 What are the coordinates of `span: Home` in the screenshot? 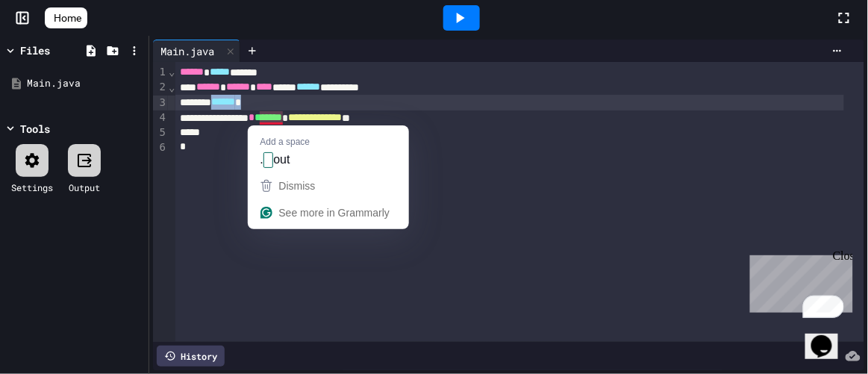 It's located at (67, 18).